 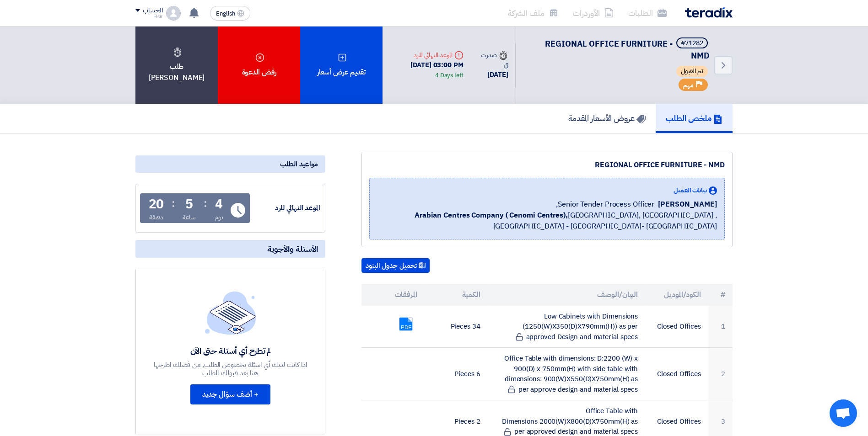 What do you see at coordinates (230, 13) in the screenshot?
I see `button: English` at bounding box center [230, 13].